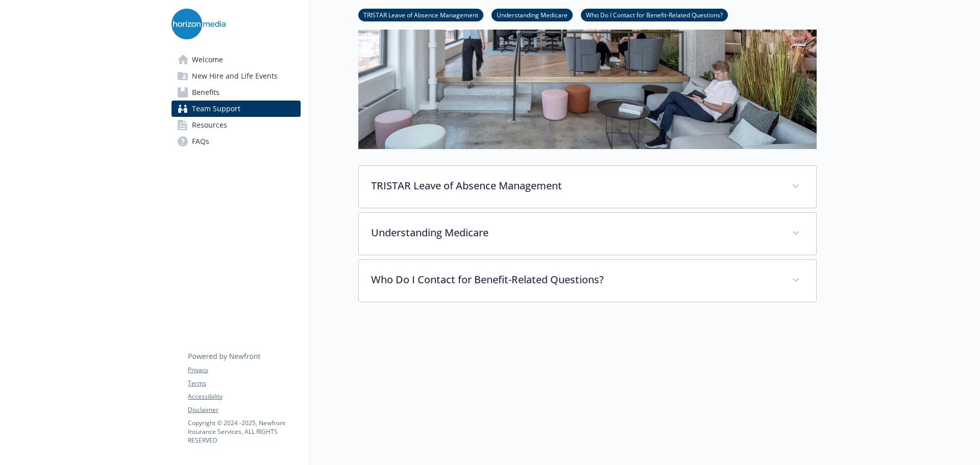  I want to click on span: Benefits, so click(205, 92).